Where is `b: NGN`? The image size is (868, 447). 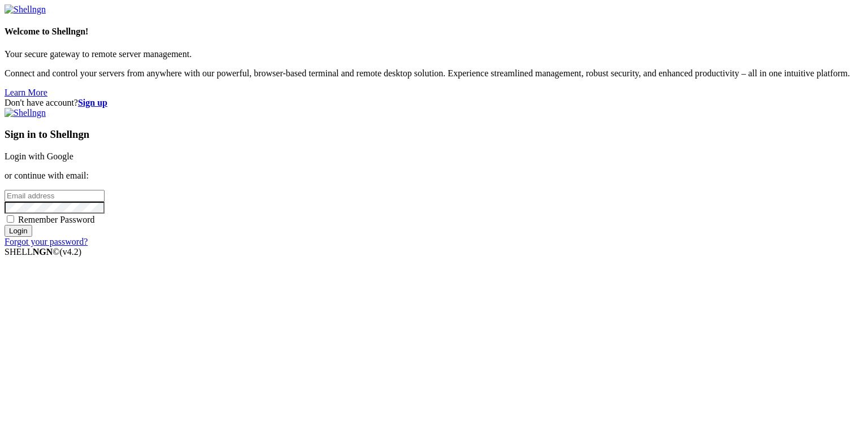 b: NGN is located at coordinates (43, 251).